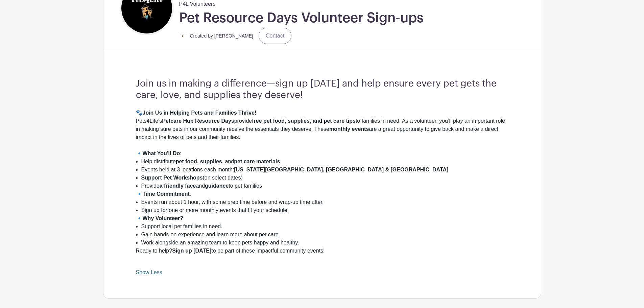  Describe the element at coordinates (304, 120) in the screenshot. I see `strong: free pet food, supplies, and pet care tips` at that location.